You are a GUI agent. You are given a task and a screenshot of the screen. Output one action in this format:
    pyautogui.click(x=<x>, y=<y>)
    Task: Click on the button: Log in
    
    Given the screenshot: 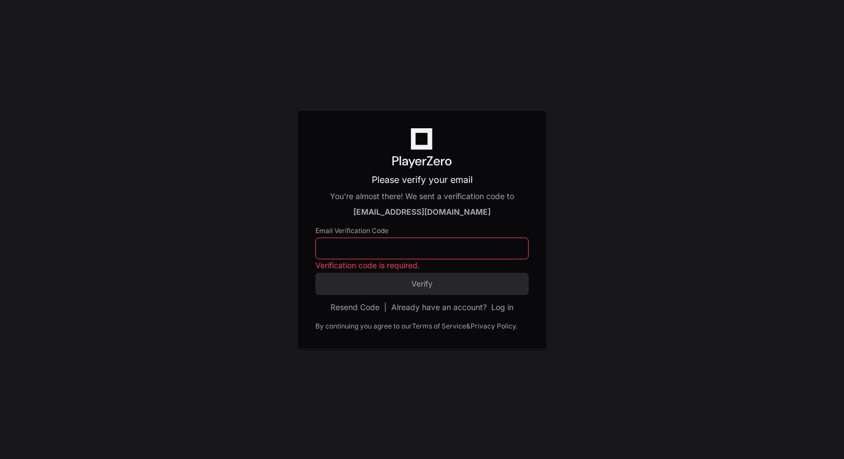 What is the action you would take?
    pyautogui.click(x=502, y=308)
    